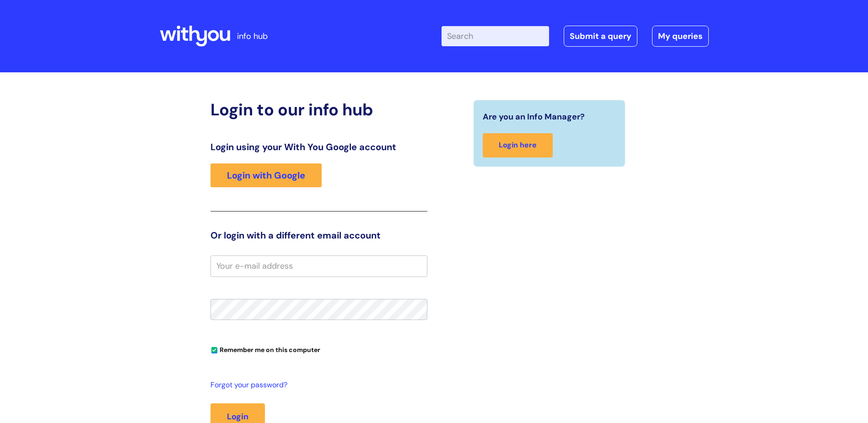  What do you see at coordinates (534, 116) in the screenshot?
I see `span: Are you an Info Manager?` at bounding box center [534, 116].